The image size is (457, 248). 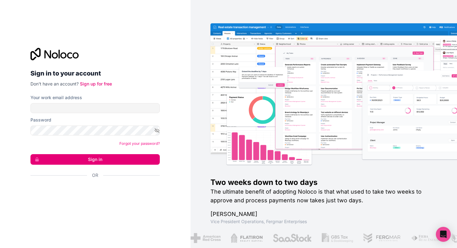 I want to click on div: Open Intercom Messenger, so click(x=444, y=235).